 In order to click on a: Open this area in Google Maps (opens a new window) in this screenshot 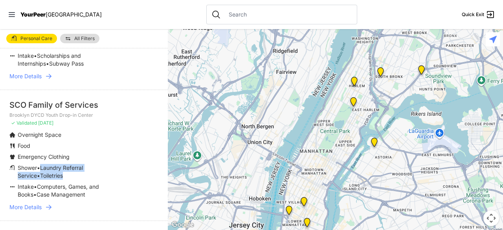, I will do `click(183, 225)`.